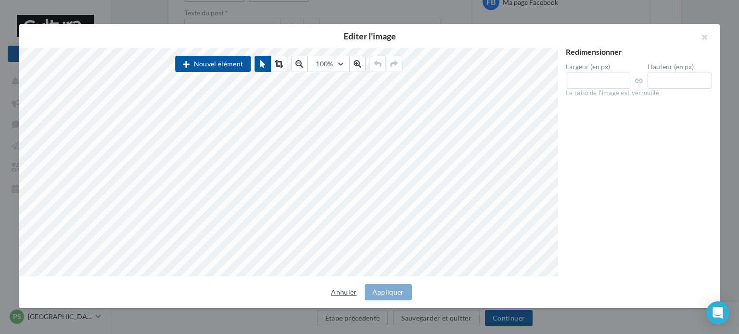  I want to click on button: Nouvel élément, so click(213, 64).